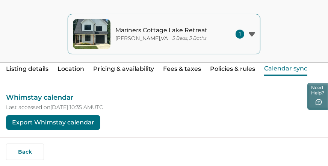 The height and width of the screenshot is (166, 328). What do you see at coordinates (240, 34) in the screenshot?
I see `span: 1` at bounding box center [240, 34].